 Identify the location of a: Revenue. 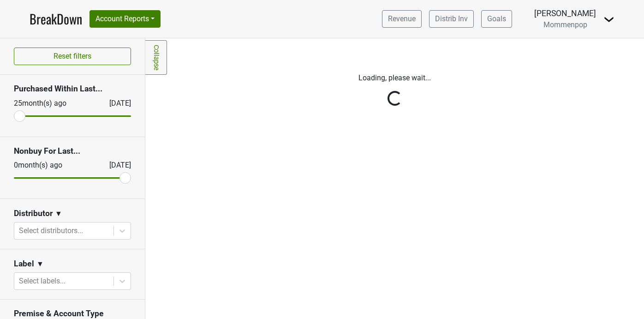
(402, 19).